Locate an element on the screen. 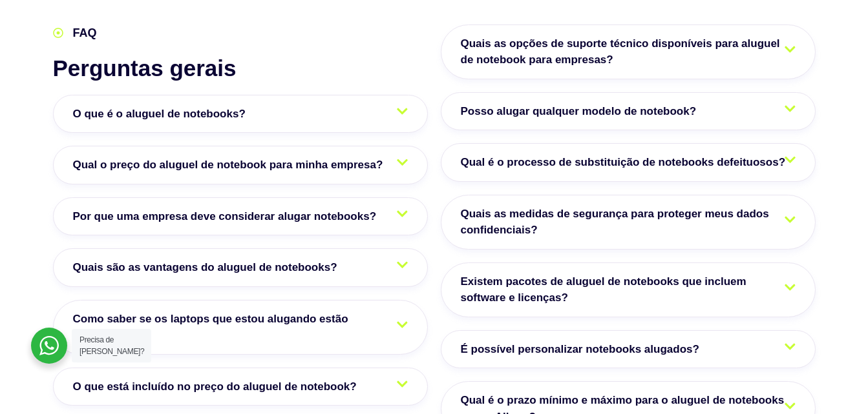 The height and width of the screenshot is (414, 868). span: Por que uma empresa deve considerar alugar notebooks? is located at coordinates (228, 217).